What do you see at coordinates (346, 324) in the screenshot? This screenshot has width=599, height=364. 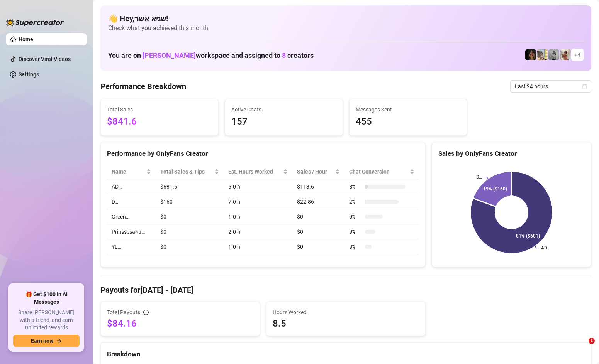 I see `span: 8.5` at bounding box center [346, 324].